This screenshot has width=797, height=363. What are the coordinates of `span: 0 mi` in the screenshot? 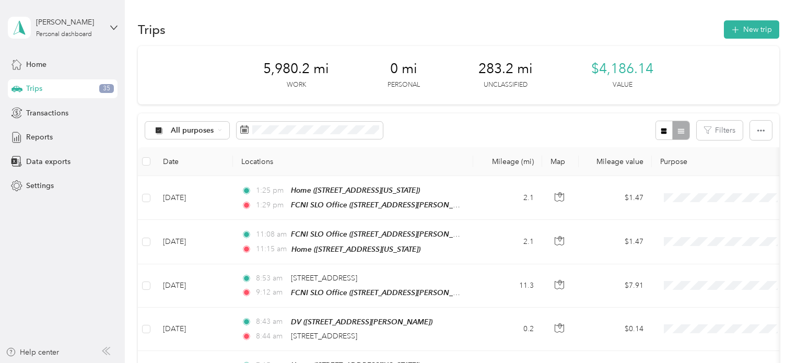 It's located at (404, 69).